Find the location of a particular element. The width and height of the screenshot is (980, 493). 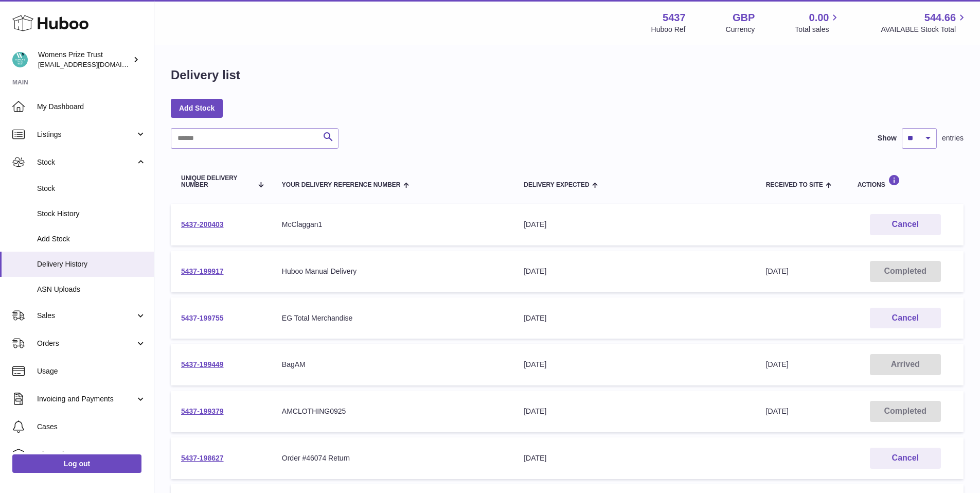

span: 0.00 is located at coordinates (819, 17).